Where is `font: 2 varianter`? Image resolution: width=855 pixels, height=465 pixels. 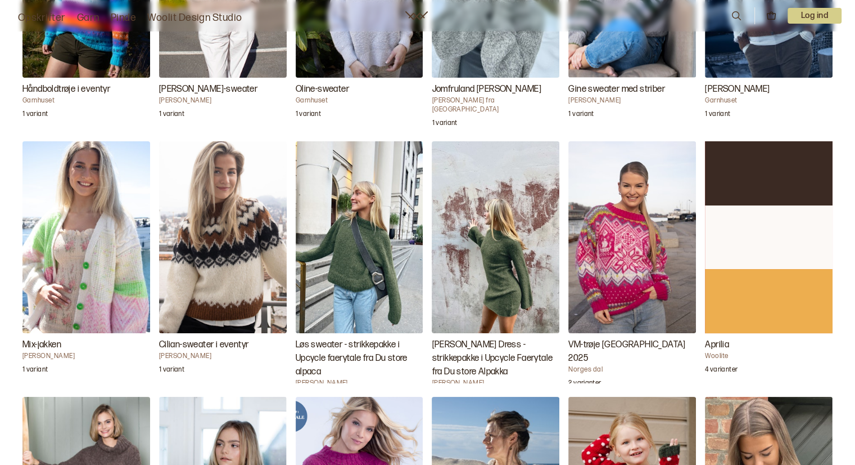
font: 2 varianter is located at coordinates (585, 382).